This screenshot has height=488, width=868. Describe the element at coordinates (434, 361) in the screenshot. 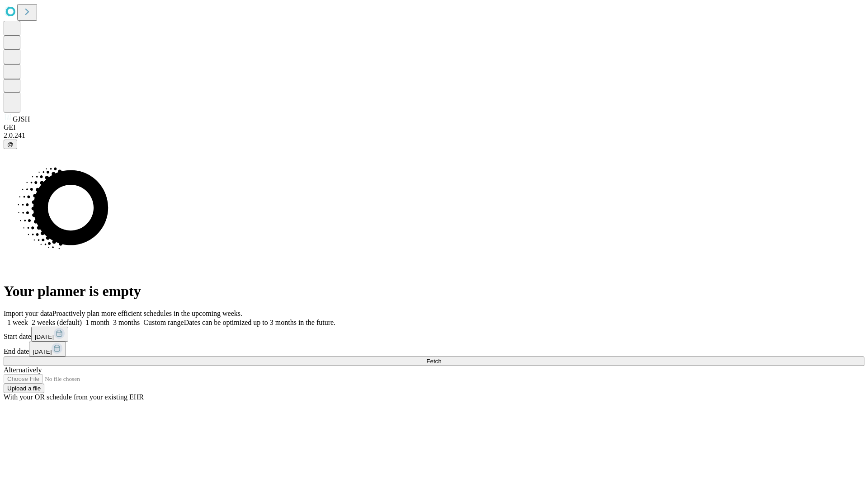

I see `span: Fetch` at that location.